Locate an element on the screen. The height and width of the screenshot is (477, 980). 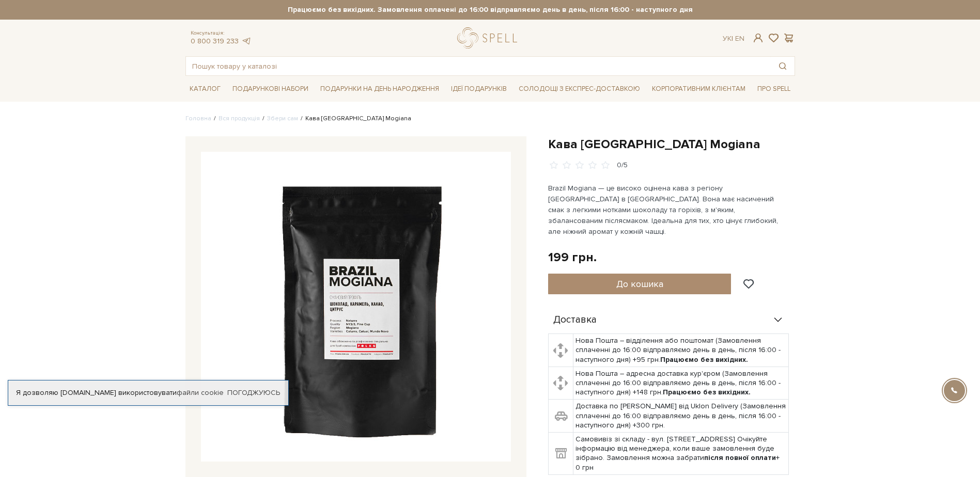
a: Ідеї подарунків is located at coordinates (479, 89).